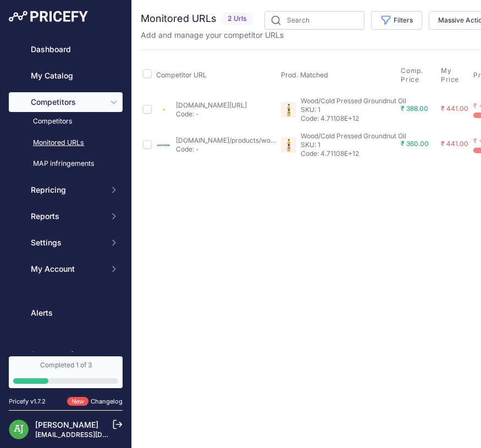  I want to click on a: MAP infringements, so click(66, 164).